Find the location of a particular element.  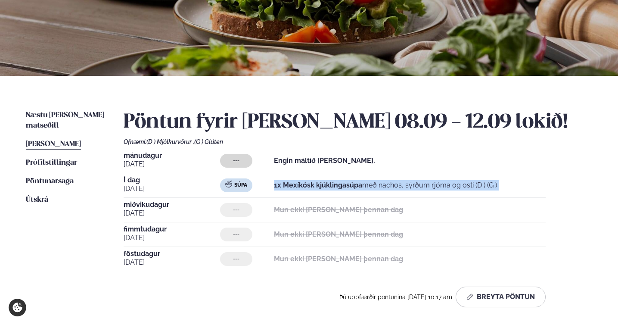

span: Súpa is located at coordinates (241, 185).